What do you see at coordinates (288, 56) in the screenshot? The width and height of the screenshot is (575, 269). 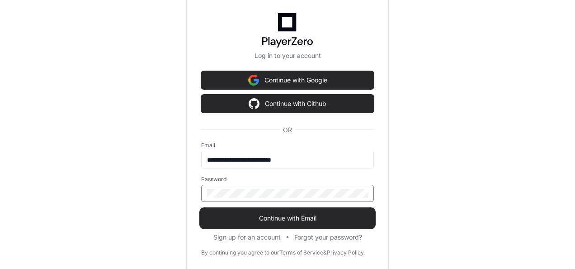 I see `p: Log in to your account` at bounding box center [288, 56].